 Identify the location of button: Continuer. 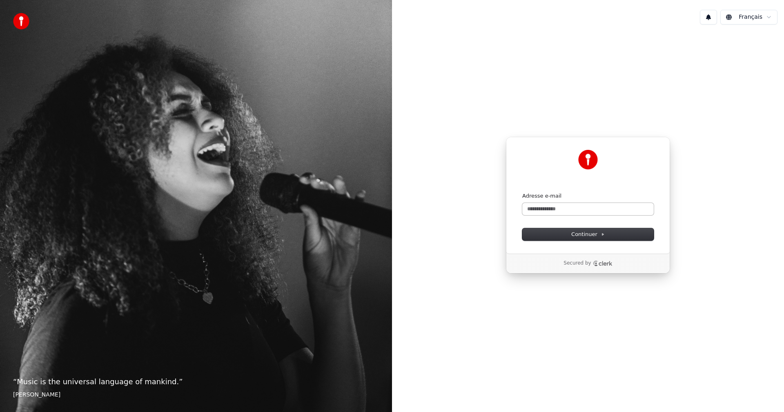
(588, 234).